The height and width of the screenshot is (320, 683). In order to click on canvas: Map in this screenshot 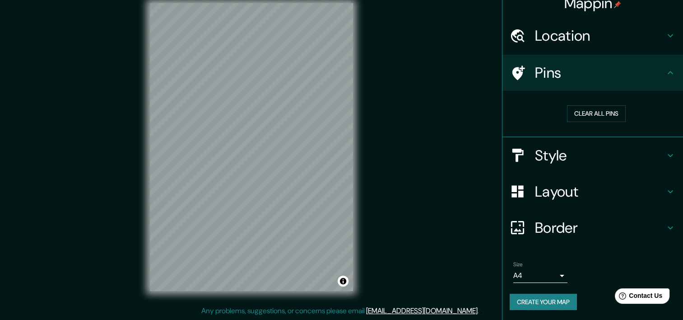, I will do `click(251, 147)`.